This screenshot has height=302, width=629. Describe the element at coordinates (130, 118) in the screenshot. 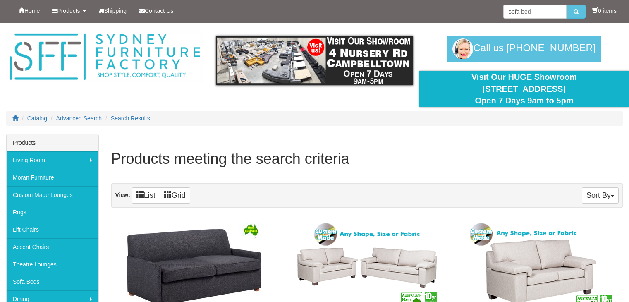

I see `span: Search Results` at that location.